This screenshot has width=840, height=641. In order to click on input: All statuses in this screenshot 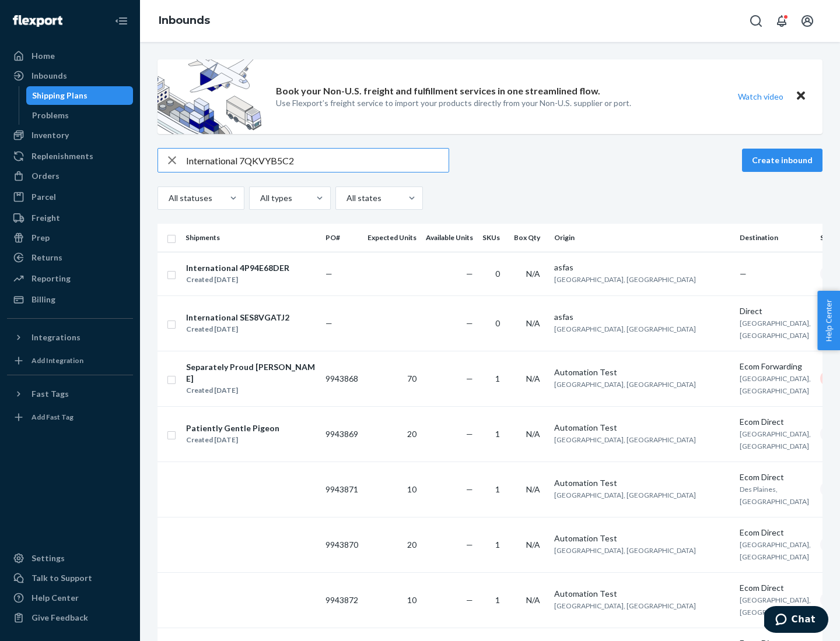, I will do `click(168, 199)`.